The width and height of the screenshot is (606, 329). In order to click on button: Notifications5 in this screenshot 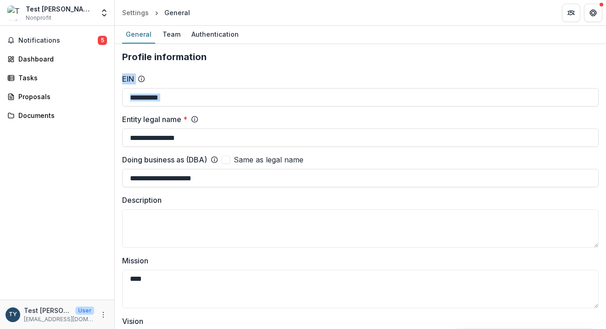, I will do `click(57, 40)`.